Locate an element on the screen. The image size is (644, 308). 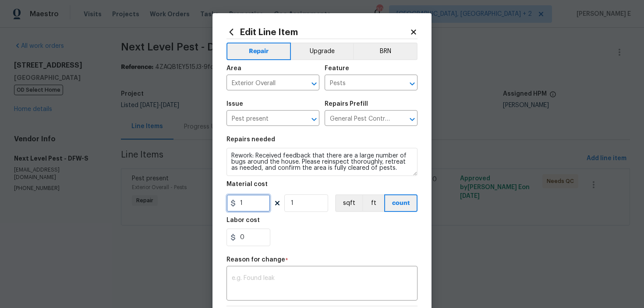
h5: Repairs Prefill is located at coordinates (346, 104).